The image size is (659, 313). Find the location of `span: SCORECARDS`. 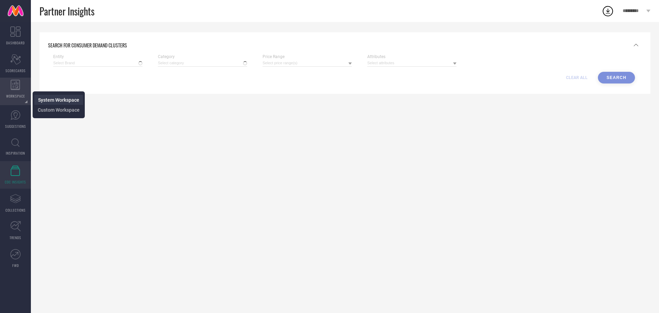

span: SCORECARDS is located at coordinates (15, 70).